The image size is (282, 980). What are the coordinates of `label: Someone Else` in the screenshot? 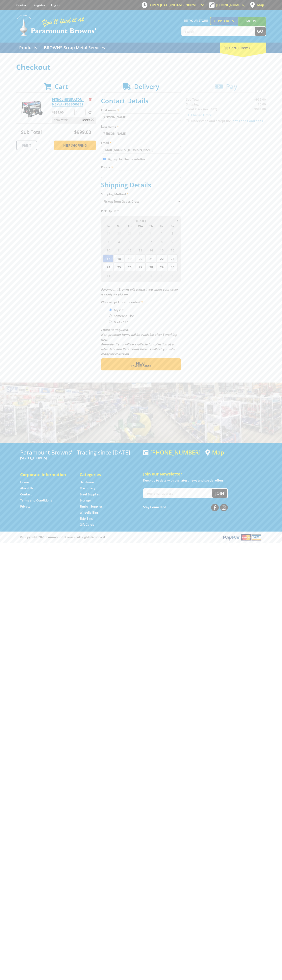 It's located at (124, 316).